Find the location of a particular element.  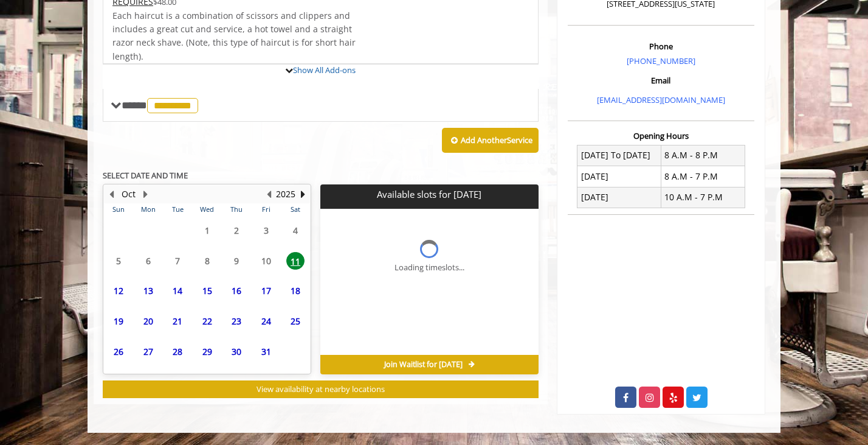

span: 16 is located at coordinates (236, 290).